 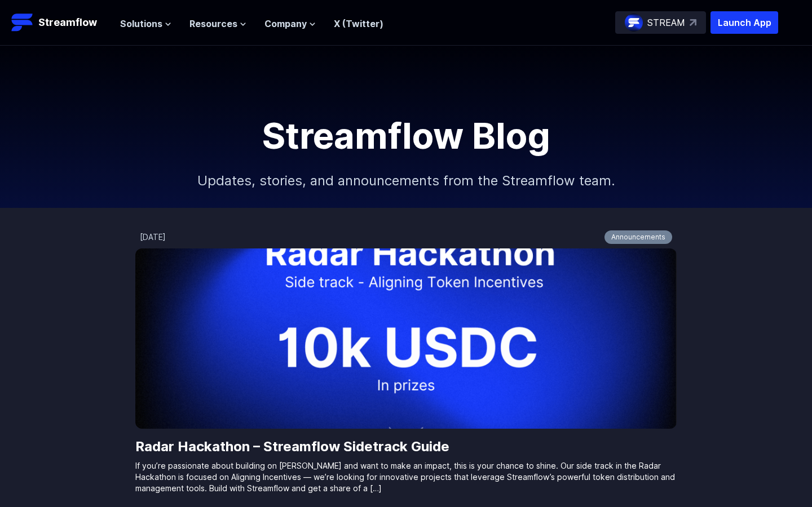 I want to click on p: Launch App, so click(x=744, y=23).